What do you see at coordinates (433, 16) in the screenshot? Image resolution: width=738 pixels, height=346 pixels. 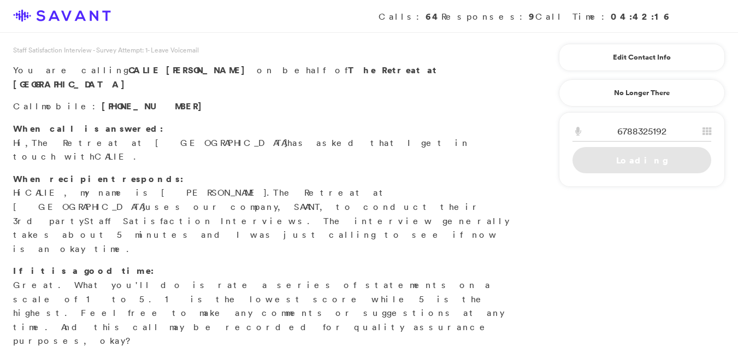 I see `strong: 64` at bounding box center [433, 16].